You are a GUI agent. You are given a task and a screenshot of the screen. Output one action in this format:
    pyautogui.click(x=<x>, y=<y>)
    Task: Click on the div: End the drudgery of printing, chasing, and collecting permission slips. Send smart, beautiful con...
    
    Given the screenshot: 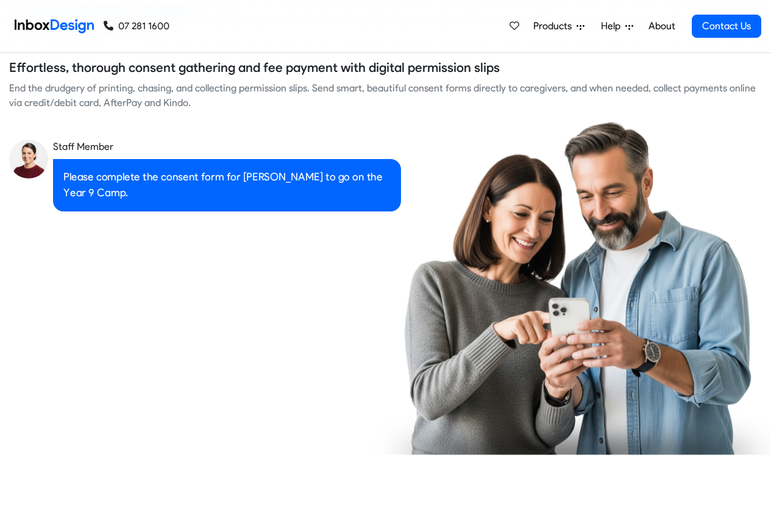 What is the action you would take?
    pyautogui.click(x=386, y=96)
    